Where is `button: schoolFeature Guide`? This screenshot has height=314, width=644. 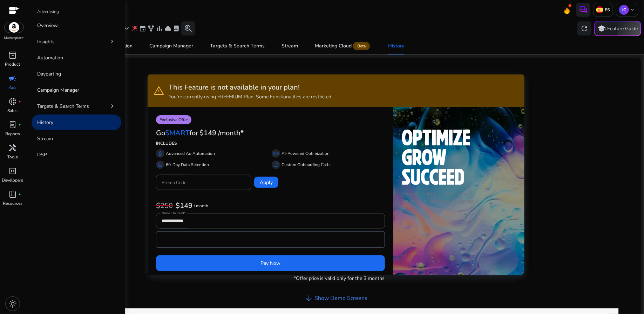
button: schoolFeature Guide is located at coordinates (618, 29).